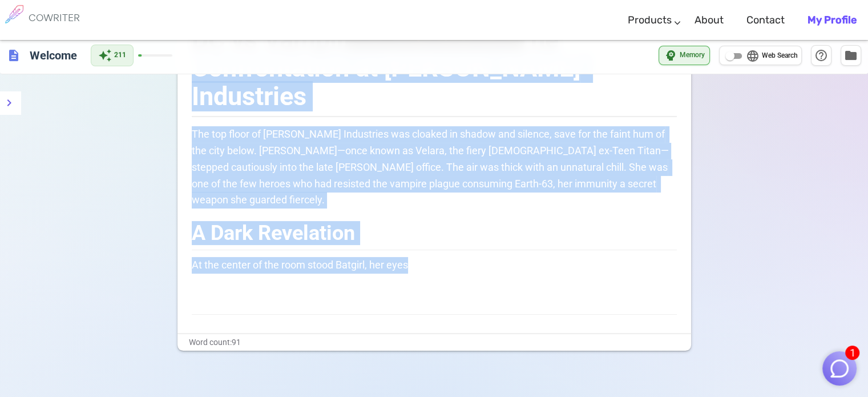 The image size is (868, 397). What do you see at coordinates (670, 55) in the screenshot?
I see `span: psychology` at bounding box center [670, 55].